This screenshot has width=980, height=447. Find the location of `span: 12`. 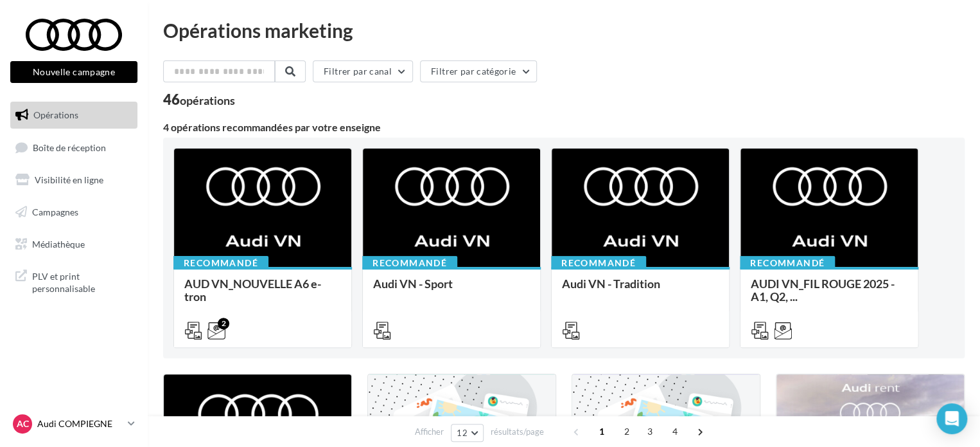

span: 12 is located at coordinates (462, 432).